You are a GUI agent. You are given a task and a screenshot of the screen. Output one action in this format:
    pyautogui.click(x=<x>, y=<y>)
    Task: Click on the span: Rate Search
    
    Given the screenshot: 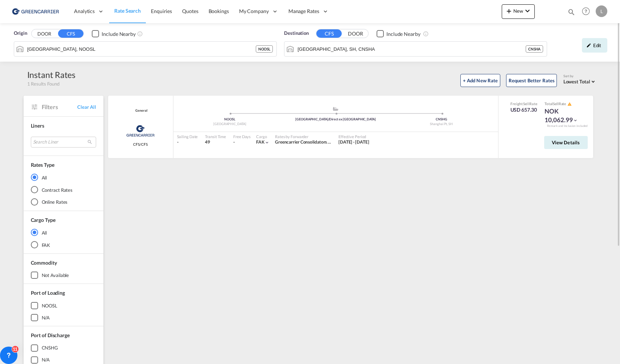 What is the action you would take?
    pyautogui.click(x=127, y=10)
    